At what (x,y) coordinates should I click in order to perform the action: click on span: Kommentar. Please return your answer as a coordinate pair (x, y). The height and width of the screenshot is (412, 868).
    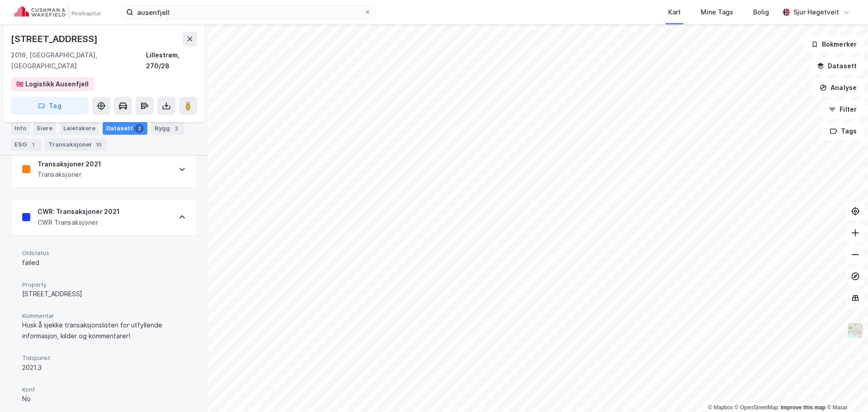
    Looking at the image, I should click on (104, 316).